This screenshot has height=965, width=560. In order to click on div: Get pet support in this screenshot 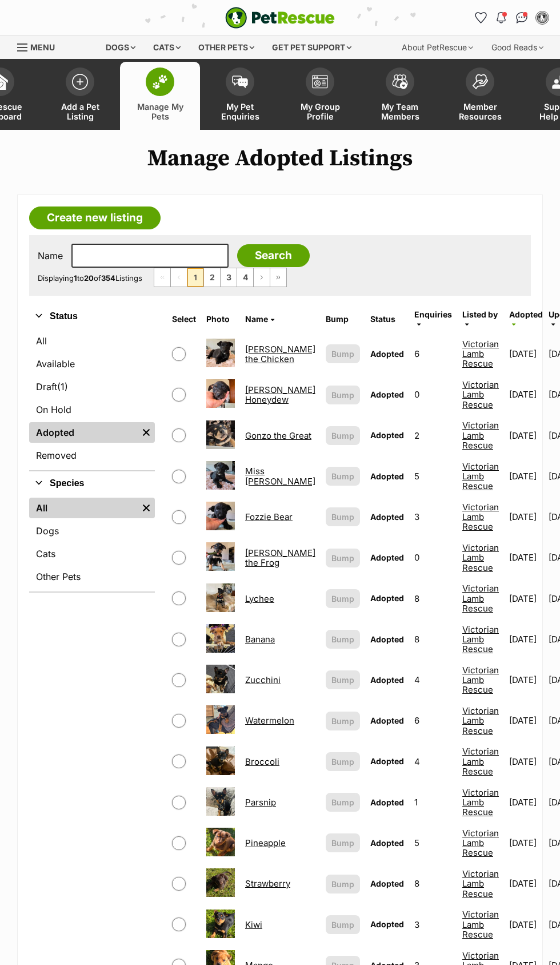, I will do `click(312, 48)`.